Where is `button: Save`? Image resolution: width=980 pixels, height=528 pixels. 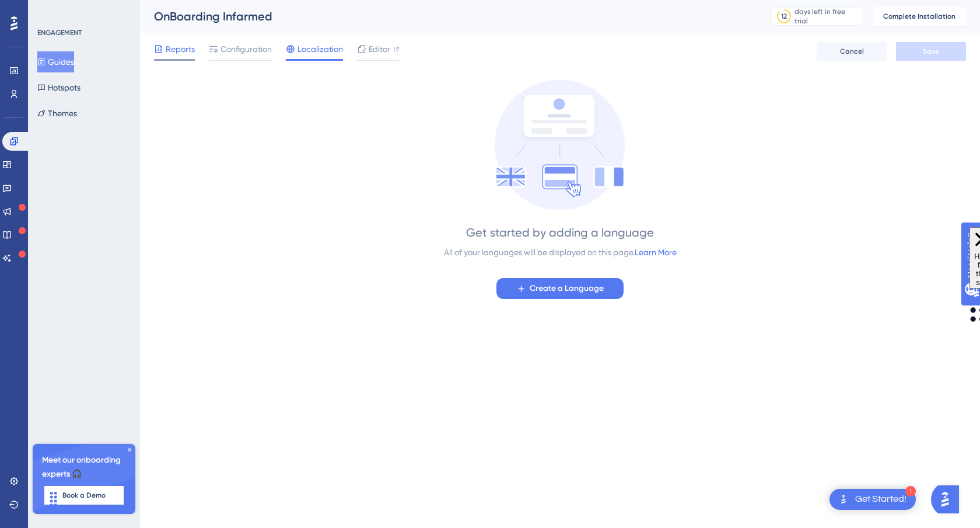 button: Save is located at coordinates (930, 51).